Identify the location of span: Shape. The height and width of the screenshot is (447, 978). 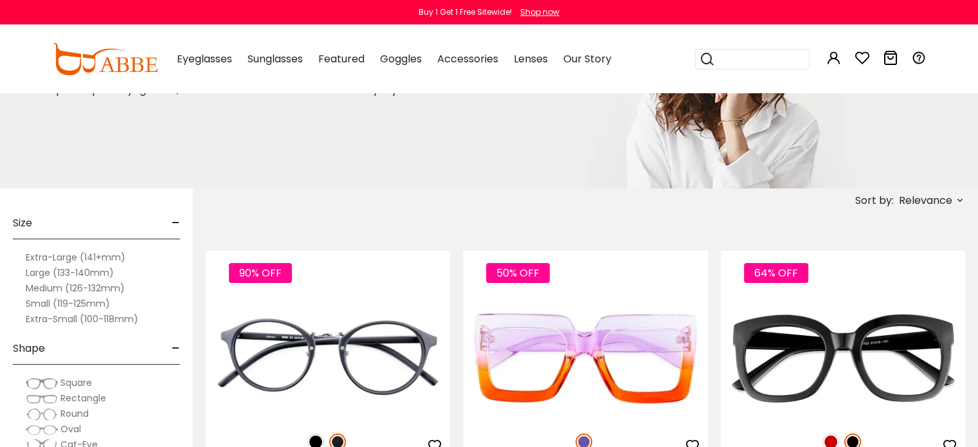
(29, 349).